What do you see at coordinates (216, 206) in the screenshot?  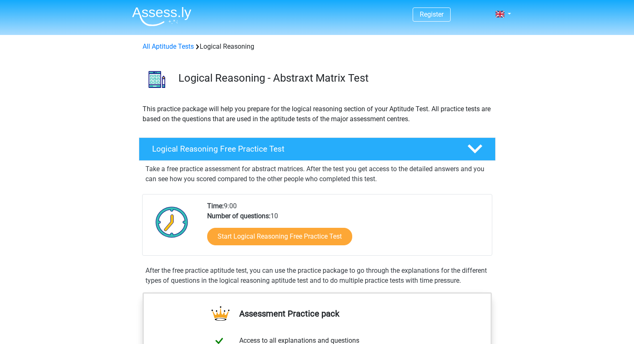 I see `b: Time:` at bounding box center [216, 206].